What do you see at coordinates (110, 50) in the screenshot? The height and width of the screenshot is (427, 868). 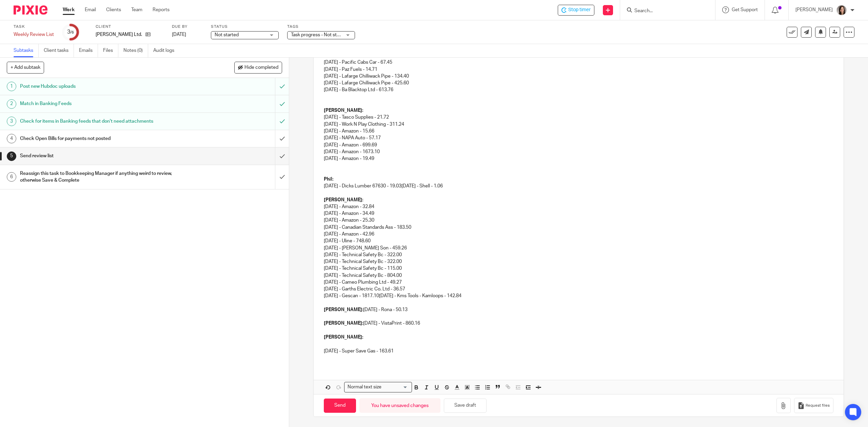 I see `a: Files` at bounding box center [110, 50].